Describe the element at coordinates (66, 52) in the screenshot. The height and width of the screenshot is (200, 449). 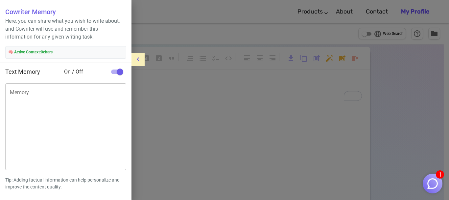
I see `span: 🧠 Active Context: 0 chars` at that location.